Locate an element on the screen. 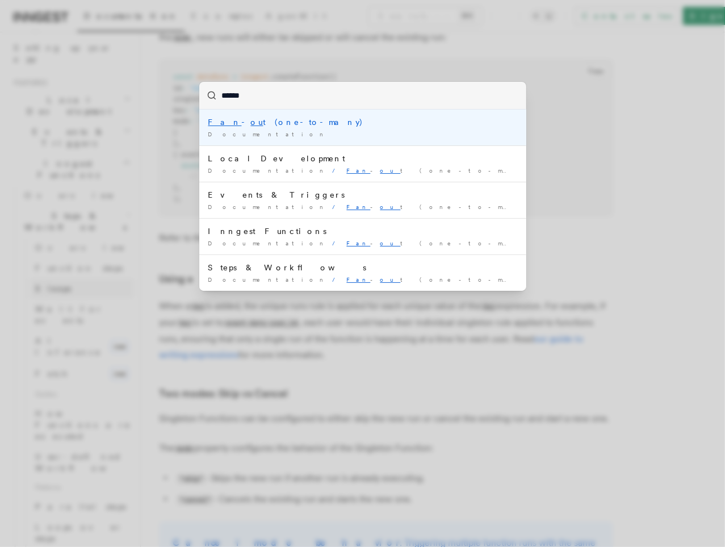  div: Steps & Workflows is located at coordinates (363, 267).